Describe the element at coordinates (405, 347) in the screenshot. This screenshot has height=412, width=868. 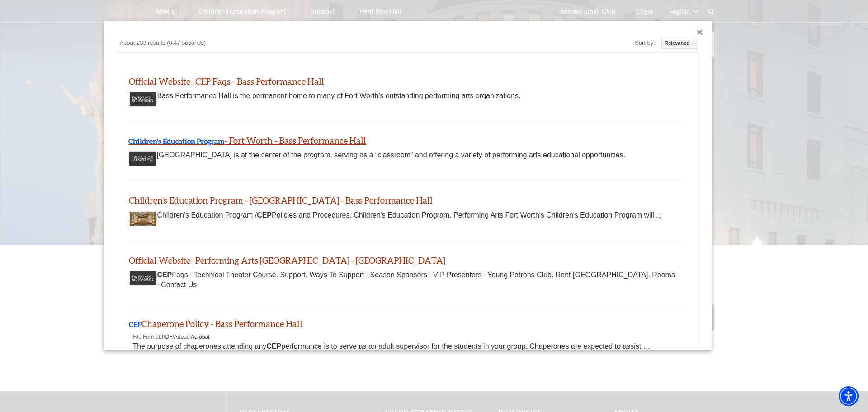
I see `div: The purpose of chaperones attending any performance is to serve as an adult supervisor for the st...` at that location.